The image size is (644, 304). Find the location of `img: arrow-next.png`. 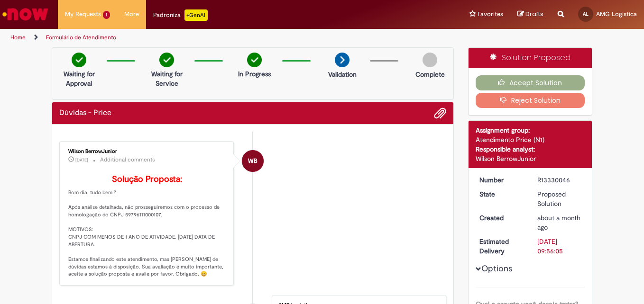

img: arrow-next.png is located at coordinates (342, 60).